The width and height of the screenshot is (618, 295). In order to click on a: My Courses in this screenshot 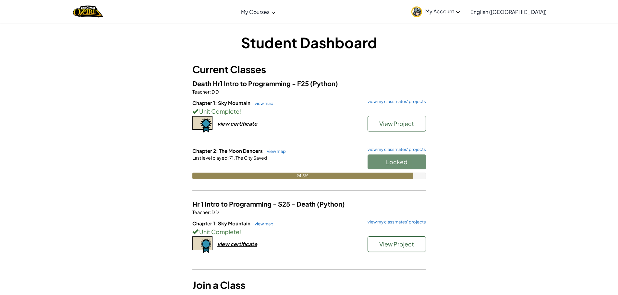, I will do `click(258, 12)`.